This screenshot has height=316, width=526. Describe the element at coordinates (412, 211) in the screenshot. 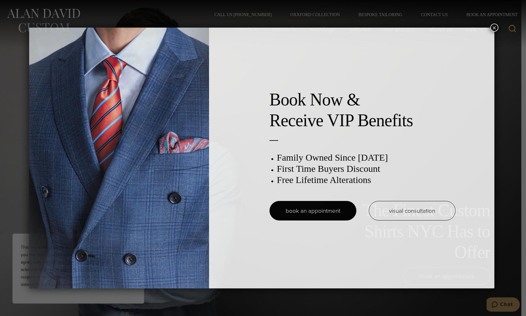

I see `a: visual consultation` at that location.